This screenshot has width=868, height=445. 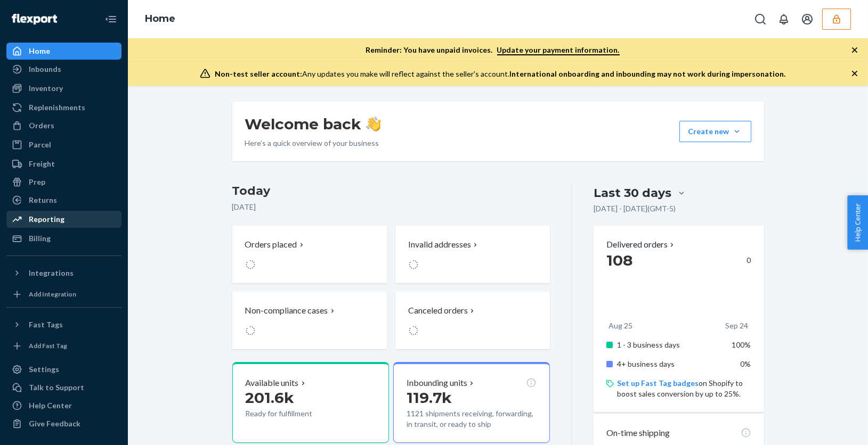 What do you see at coordinates (473, 255) in the screenshot?
I see `button: Invalid addresses` at bounding box center [473, 255].